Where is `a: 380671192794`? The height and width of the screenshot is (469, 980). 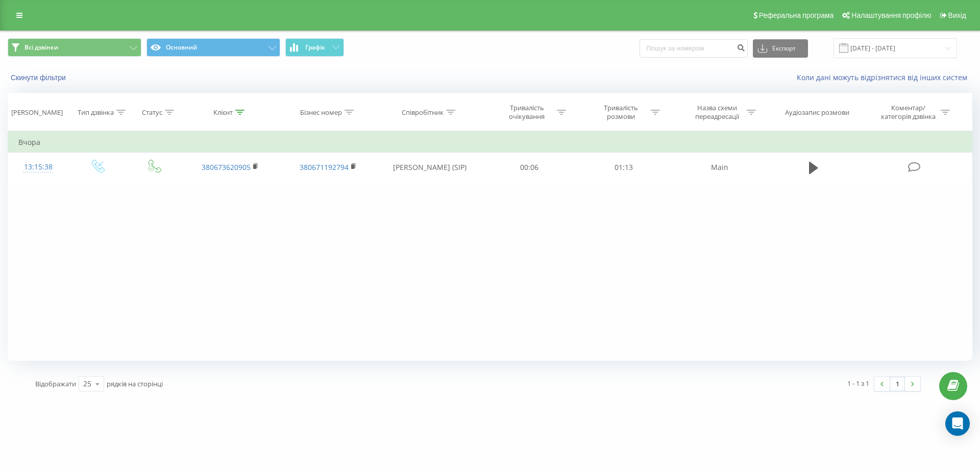
a: 380671192794 is located at coordinates (324, 167).